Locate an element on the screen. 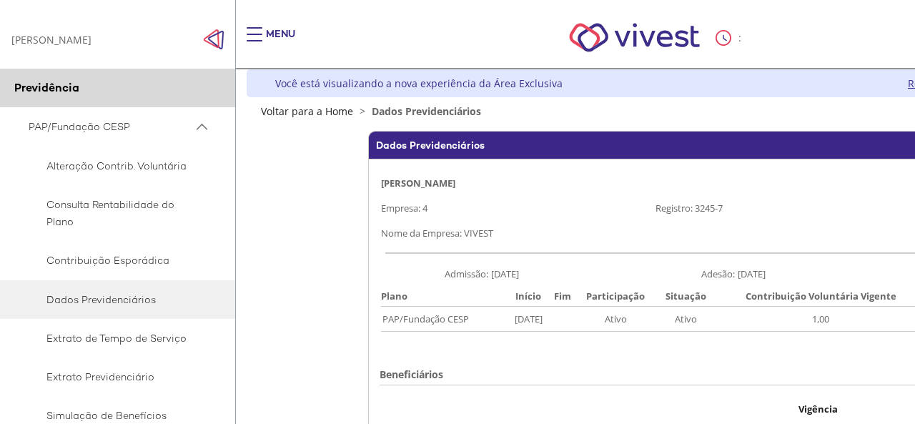 This screenshot has height=424, width=915. td: Empresa: 4 is located at coordinates (517, 207).